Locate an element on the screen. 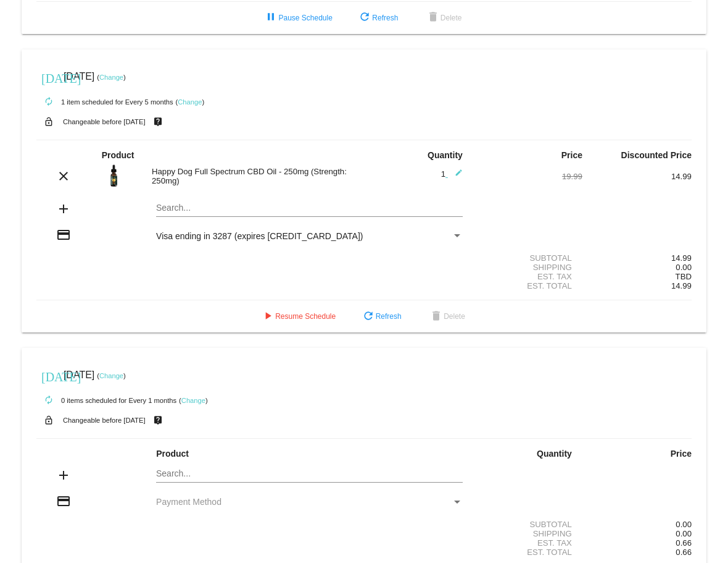 The width and height of the screenshot is (728, 563). mat-icon: pause is located at coordinates (271, 18).